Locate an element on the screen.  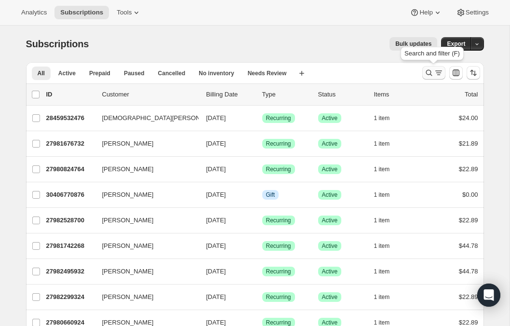
span: Gift is located at coordinates (271, 195).